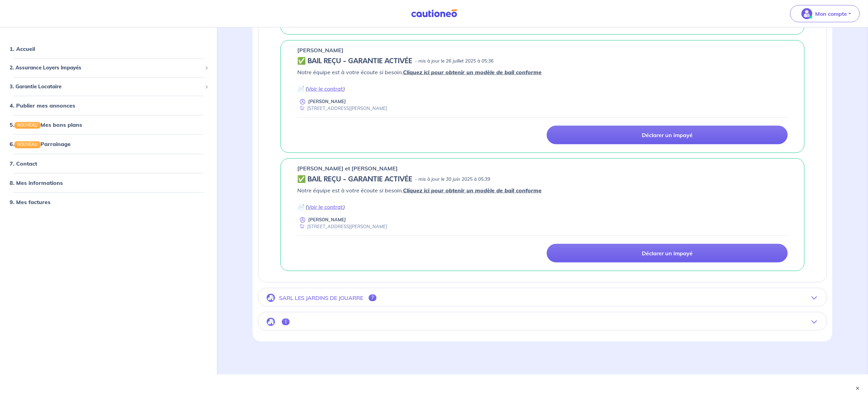  Describe the element at coordinates (42, 106) in the screenshot. I see `a: 4. Publier mes annonces` at that location.